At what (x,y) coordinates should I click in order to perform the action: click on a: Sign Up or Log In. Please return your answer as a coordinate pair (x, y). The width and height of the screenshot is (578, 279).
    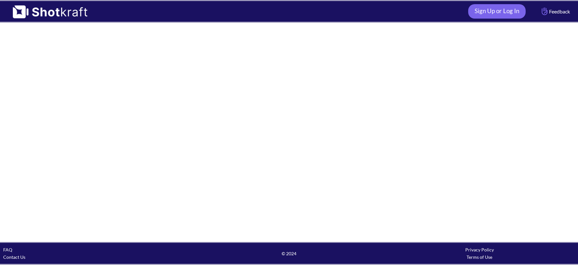
    Looking at the image, I should click on (497, 11).